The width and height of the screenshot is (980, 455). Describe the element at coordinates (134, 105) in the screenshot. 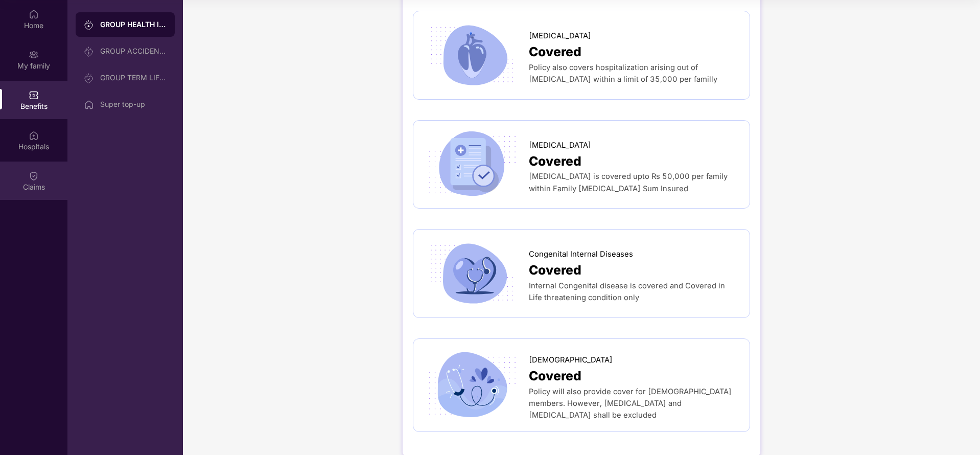

I see `div: Super top-up` at that location.